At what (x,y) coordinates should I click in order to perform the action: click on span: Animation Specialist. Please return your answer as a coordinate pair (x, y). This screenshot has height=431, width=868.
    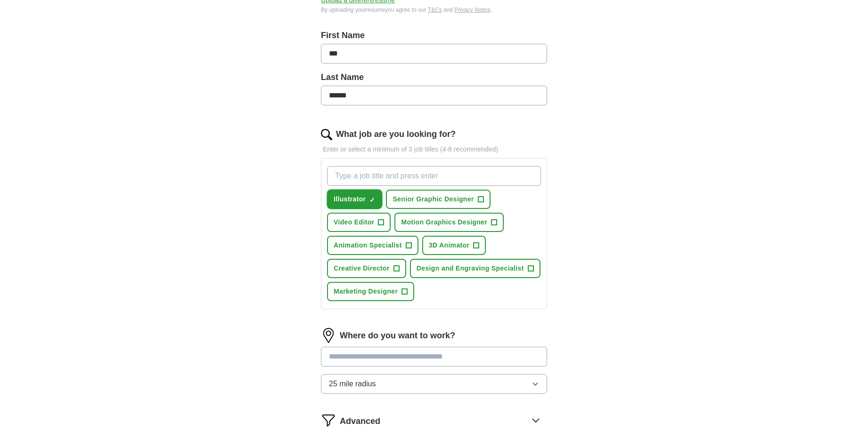
    Looking at the image, I should click on (367, 245).